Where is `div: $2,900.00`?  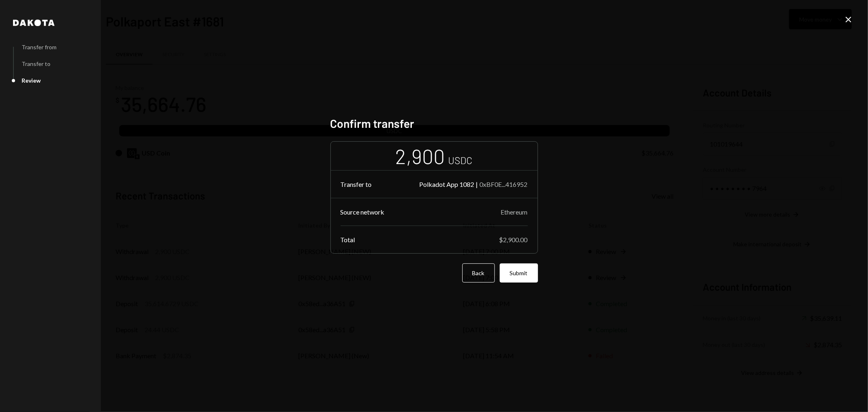 div: $2,900.00 is located at coordinates (514, 239).